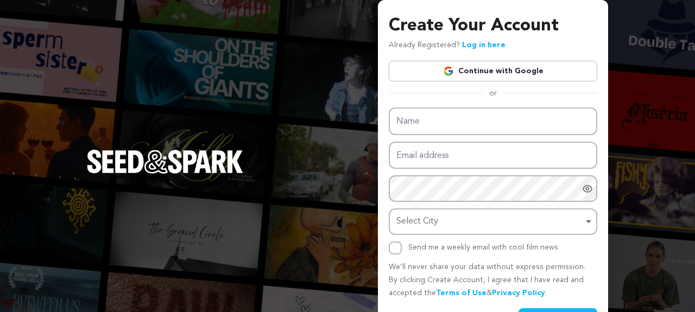 The image size is (695, 312). What do you see at coordinates (493, 155) in the screenshot?
I see `input: Email address` at bounding box center [493, 155].